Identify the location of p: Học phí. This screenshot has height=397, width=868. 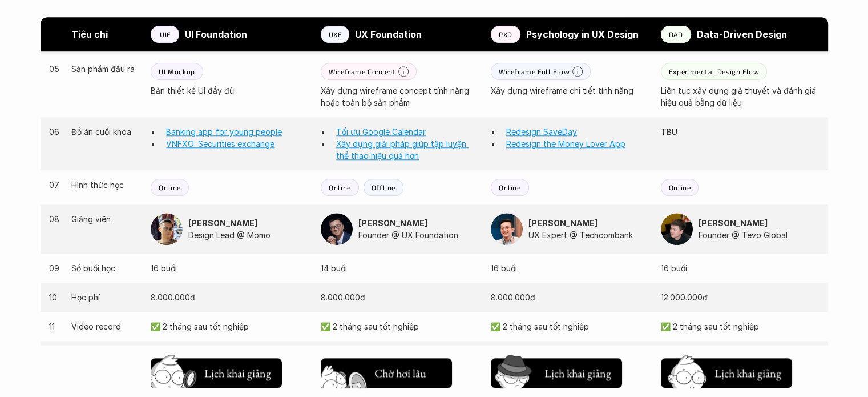
(105, 297).